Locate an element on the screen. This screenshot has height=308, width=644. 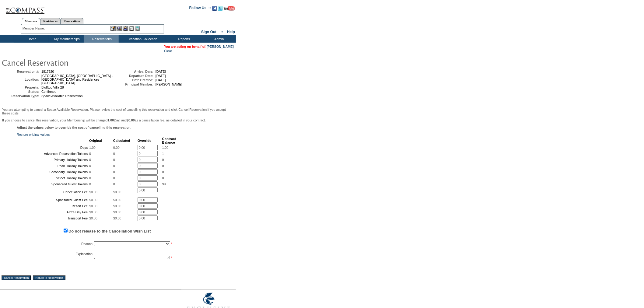
img: Impersonate is located at coordinates (125, 28).